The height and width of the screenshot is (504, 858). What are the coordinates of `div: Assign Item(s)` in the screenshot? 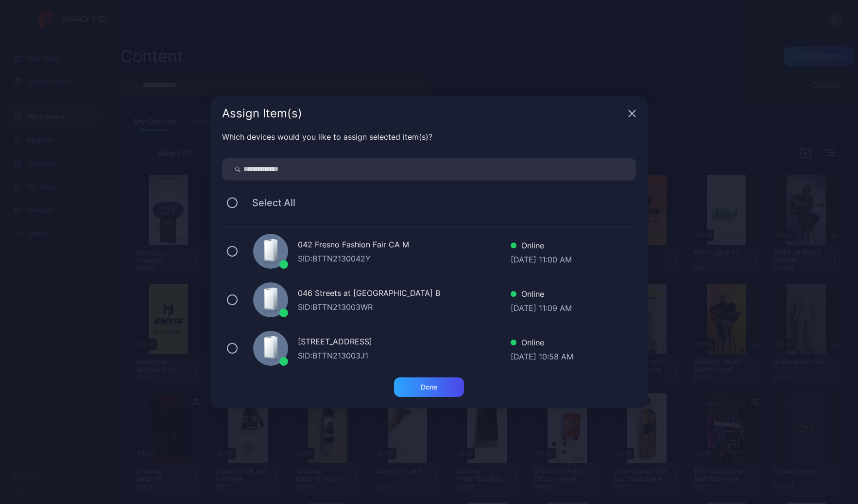 It's located at (423, 113).